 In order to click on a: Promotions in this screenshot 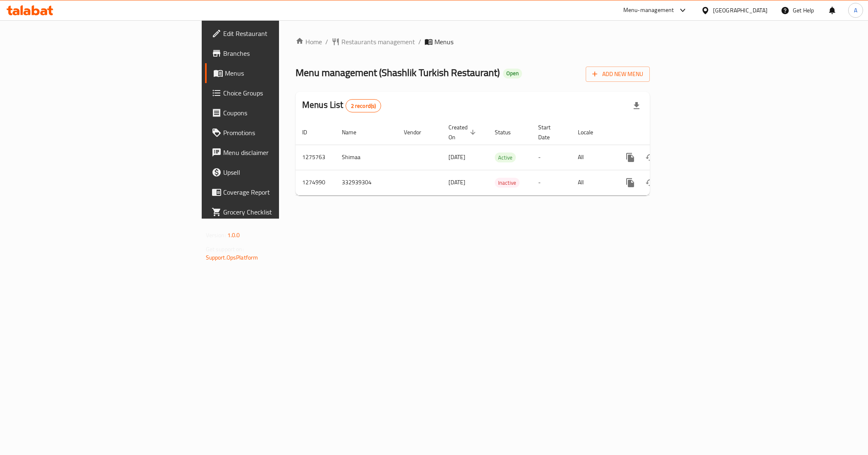, I will do `click(276, 132)`.